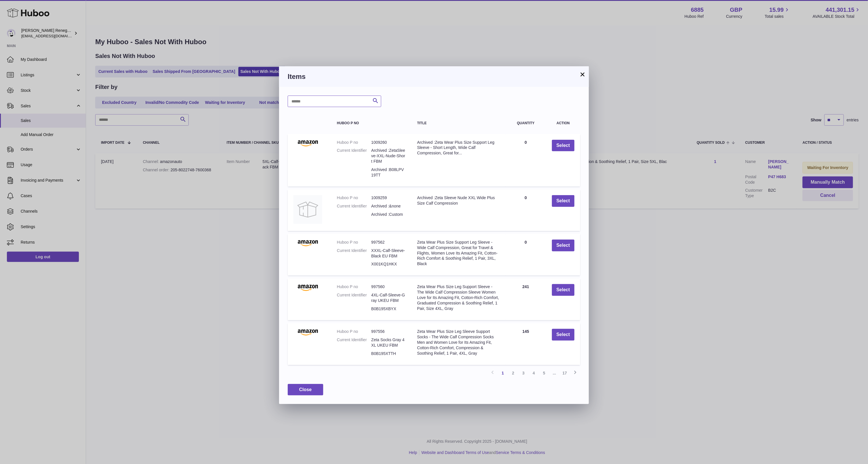  What do you see at coordinates (458, 201) in the screenshot?
I see `div: Archived :Zeta Sleeve Nude XXL Wide Plus Size Calf Compression` at bounding box center [458, 201].